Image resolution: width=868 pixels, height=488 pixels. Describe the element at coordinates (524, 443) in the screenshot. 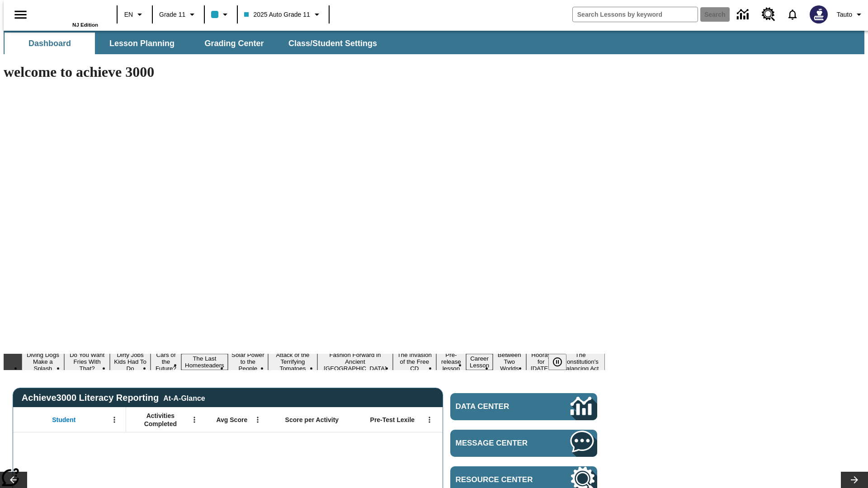

I see `a: Message Center` at that location.